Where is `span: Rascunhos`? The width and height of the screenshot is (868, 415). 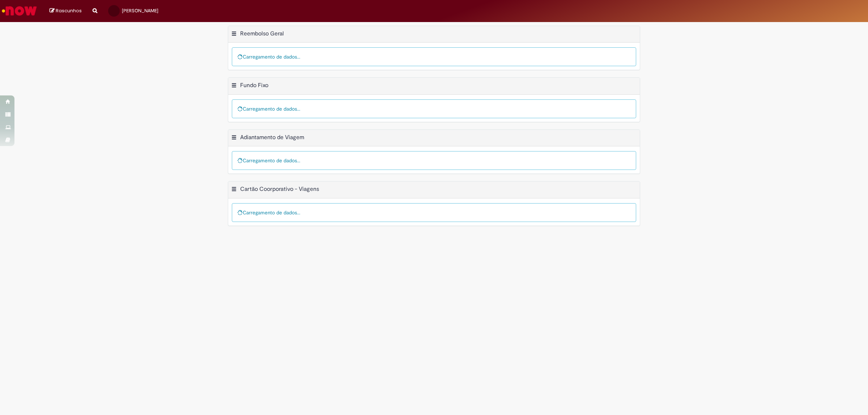 span: Rascunhos is located at coordinates (69, 11).